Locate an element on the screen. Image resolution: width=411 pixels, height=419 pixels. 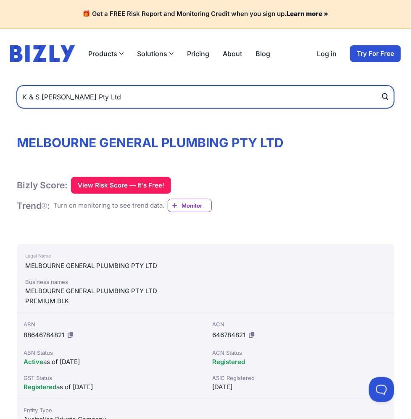
h4: 🎁 Get a FREE Risk Report and Monitoring Credit when you sign up. is located at coordinates (205, 14).